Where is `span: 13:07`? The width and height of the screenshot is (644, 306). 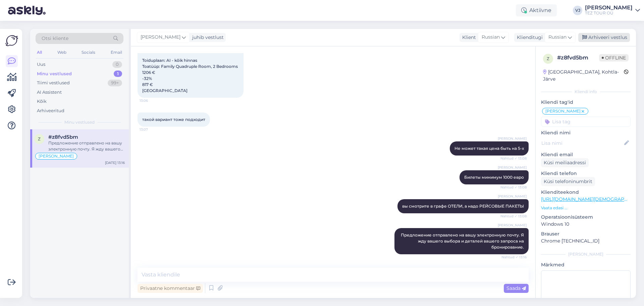 span: 13:07 is located at coordinates (152, 129).